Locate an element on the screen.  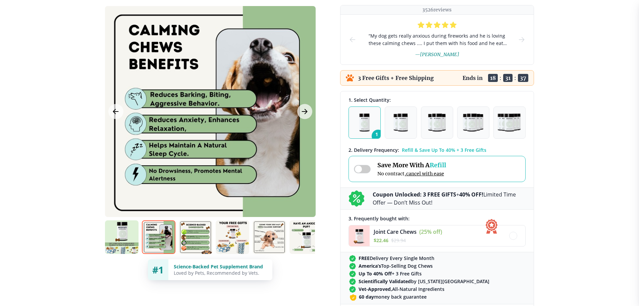
strong: Vet-Approved, is located at coordinates (375, 289).